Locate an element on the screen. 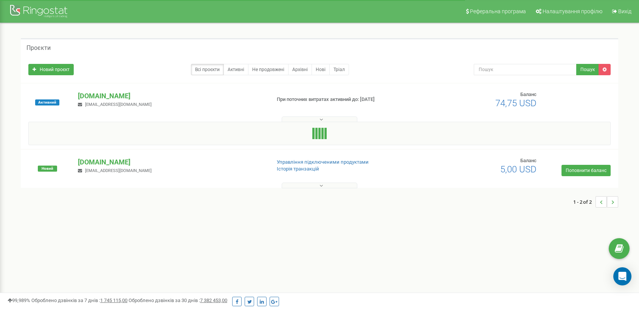 Image resolution: width=639 pixels, height=310 pixels. input: Пошук is located at coordinates (525, 70).